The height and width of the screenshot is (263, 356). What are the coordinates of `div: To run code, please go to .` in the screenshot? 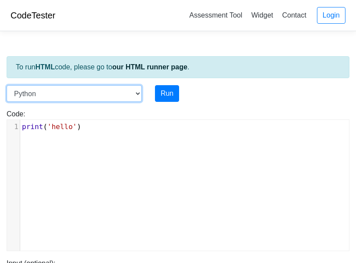 It's located at (178, 67).